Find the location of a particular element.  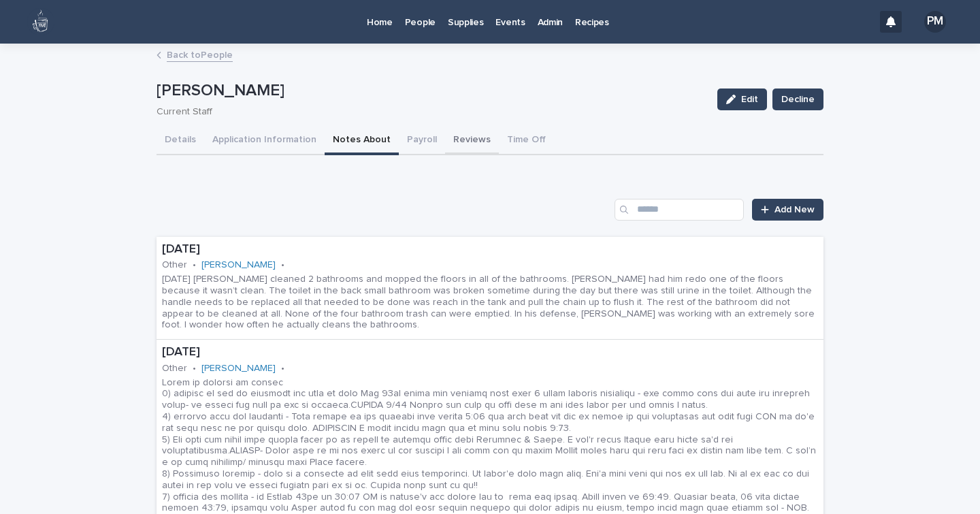

button: Time Off is located at coordinates (526, 141).